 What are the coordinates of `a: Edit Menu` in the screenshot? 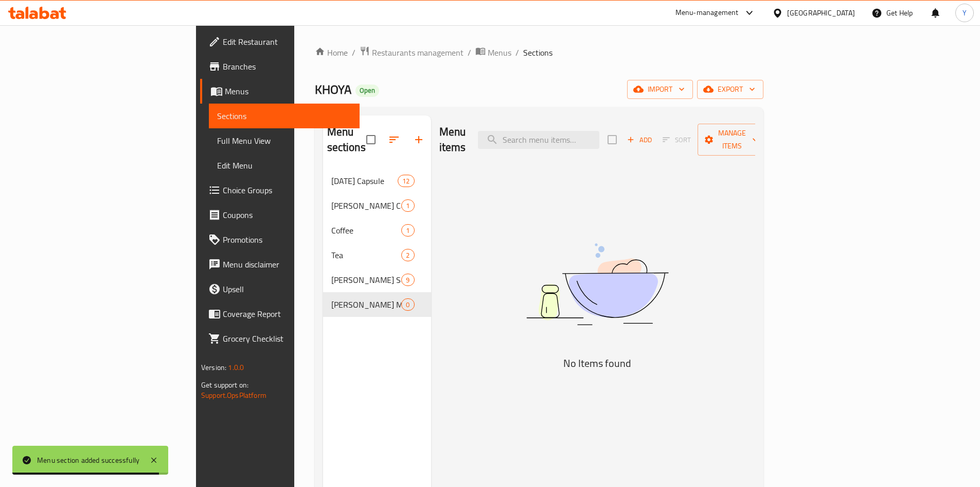 It's located at (284, 165).